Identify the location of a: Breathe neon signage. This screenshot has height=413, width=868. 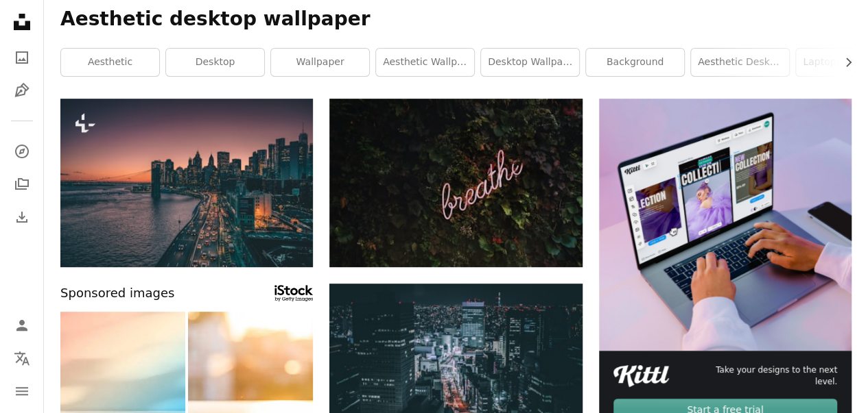
(455, 183).